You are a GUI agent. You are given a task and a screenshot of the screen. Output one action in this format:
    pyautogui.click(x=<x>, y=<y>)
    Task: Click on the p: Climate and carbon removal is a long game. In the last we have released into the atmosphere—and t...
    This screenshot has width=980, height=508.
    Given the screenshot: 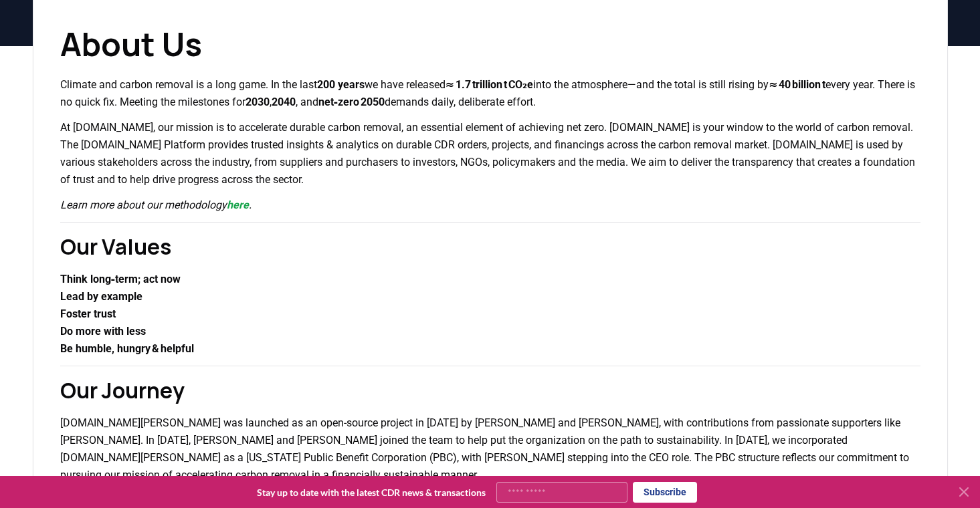 What is the action you would take?
    pyautogui.click(x=490, y=94)
    